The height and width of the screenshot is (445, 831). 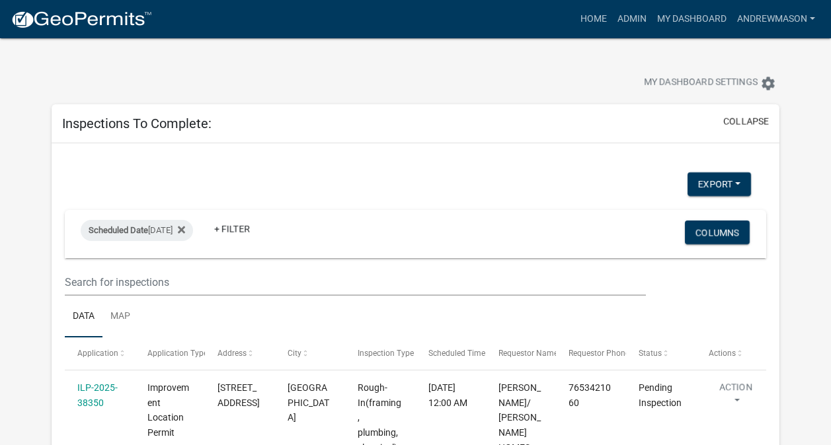 What do you see at coordinates (232, 354) in the screenshot?
I see `span: Address` at bounding box center [232, 354].